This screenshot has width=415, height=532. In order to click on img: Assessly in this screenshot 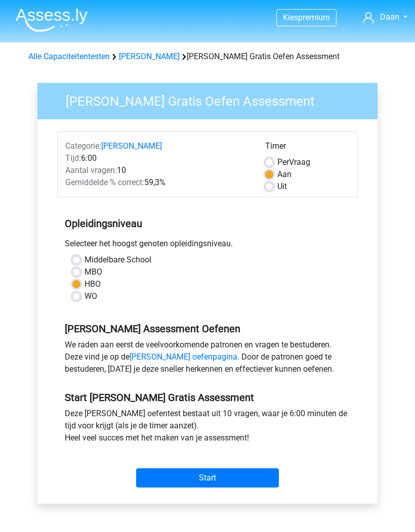, I will do `click(51, 20)`.